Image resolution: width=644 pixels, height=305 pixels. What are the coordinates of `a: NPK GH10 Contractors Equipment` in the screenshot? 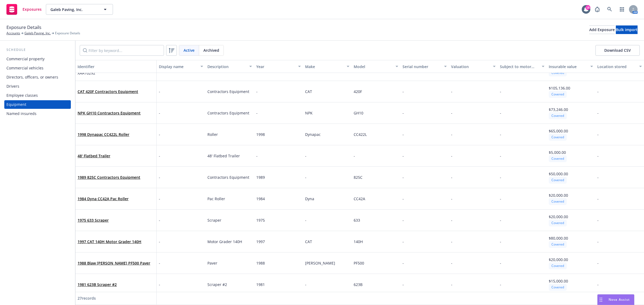 It's located at (109, 113).